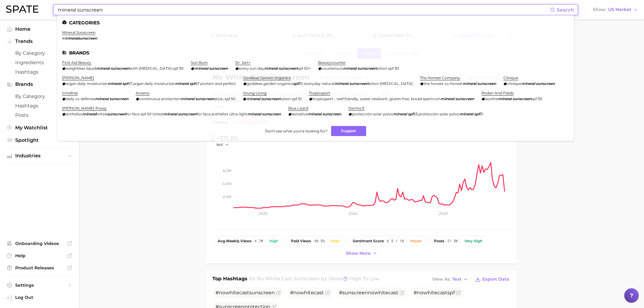 The height and width of the screenshot is (308, 644). Describe the element at coordinates (450, 279) in the screenshot. I see `button: View AsText` at that location.